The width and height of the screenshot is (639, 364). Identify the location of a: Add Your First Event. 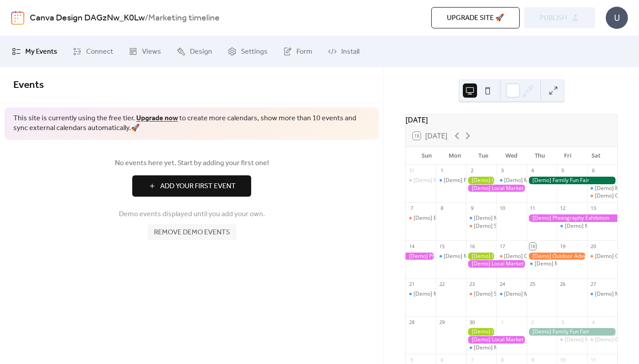
(192, 186).